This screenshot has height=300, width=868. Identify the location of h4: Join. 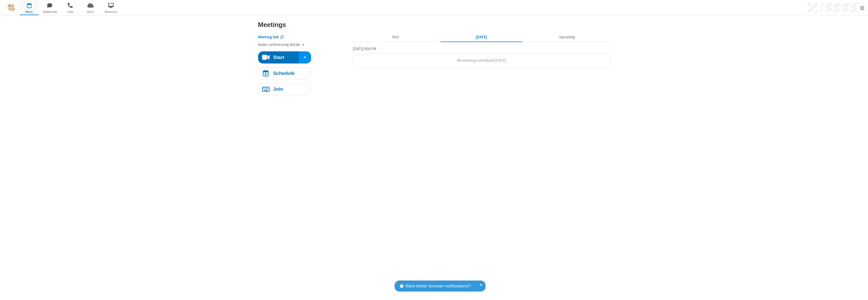
(278, 89).